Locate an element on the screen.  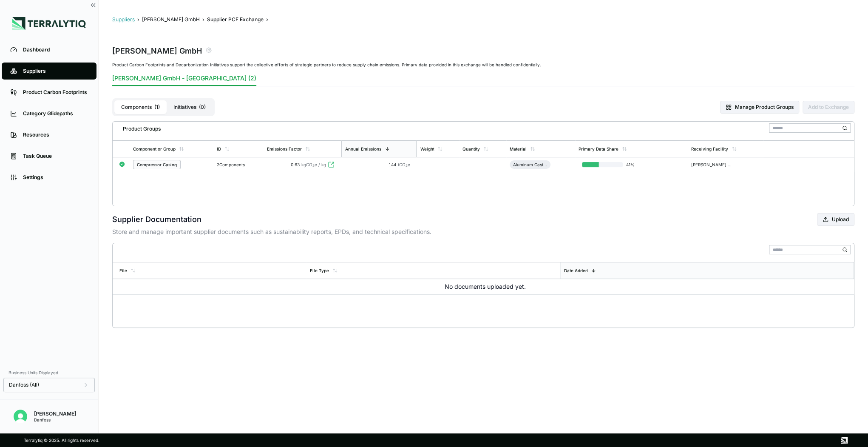
span: kgCO e / kg is located at coordinates (314, 164).